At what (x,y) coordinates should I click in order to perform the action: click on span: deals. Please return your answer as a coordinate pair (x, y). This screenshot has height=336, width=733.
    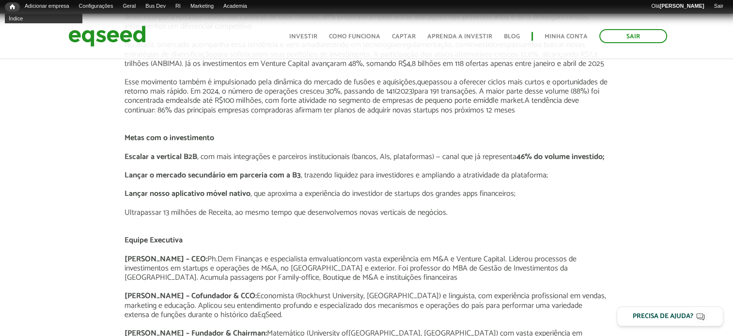
    Looking at the image, I should click on (184, 100).